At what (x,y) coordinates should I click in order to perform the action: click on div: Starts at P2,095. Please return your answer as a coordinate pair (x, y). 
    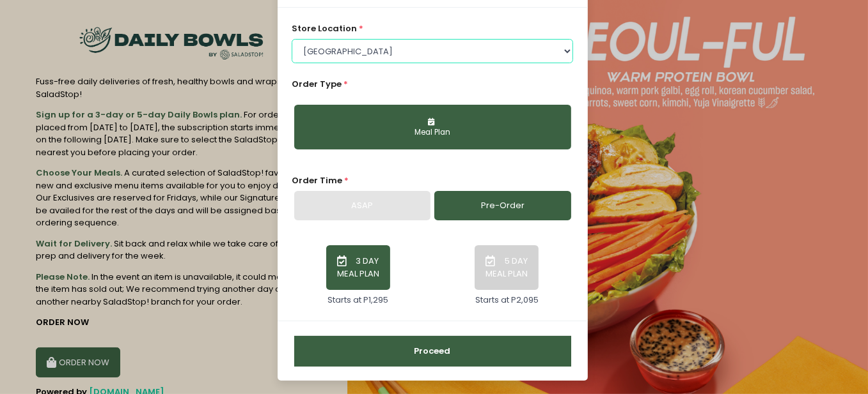
    Looking at the image, I should click on (506, 300).